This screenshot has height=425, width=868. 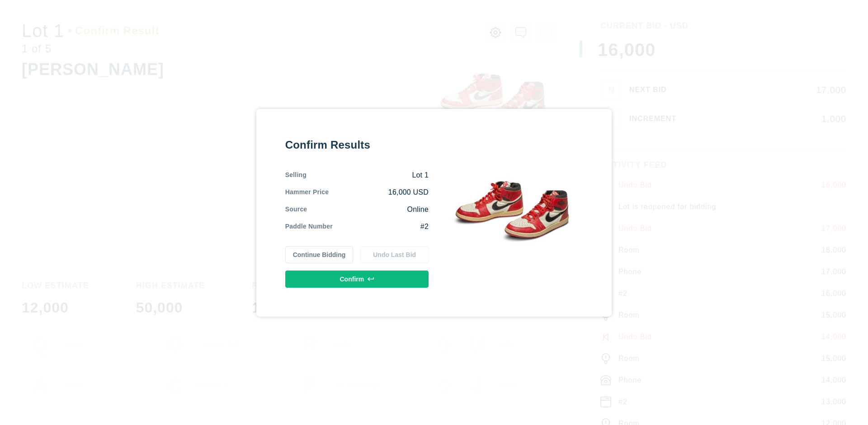 I want to click on div: Source, so click(x=296, y=210).